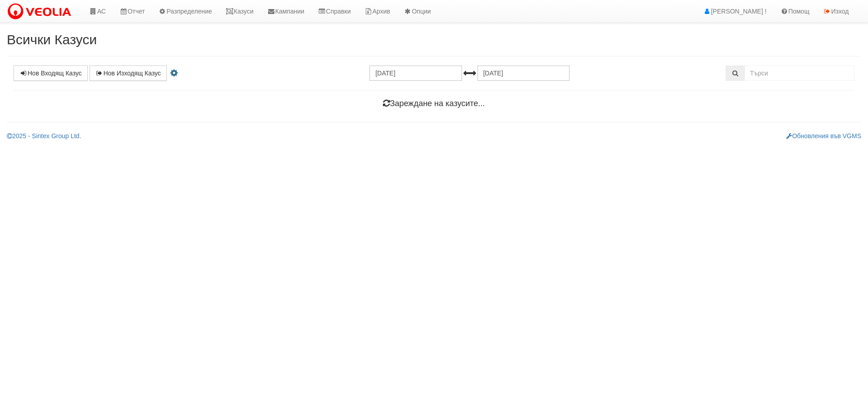 The height and width of the screenshot is (415, 868). I want to click on i: Настройки, so click(174, 73).